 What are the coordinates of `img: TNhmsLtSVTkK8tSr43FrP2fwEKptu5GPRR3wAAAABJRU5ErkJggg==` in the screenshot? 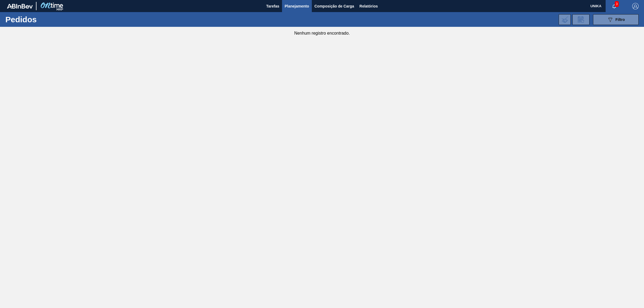 It's located at (20, 6).